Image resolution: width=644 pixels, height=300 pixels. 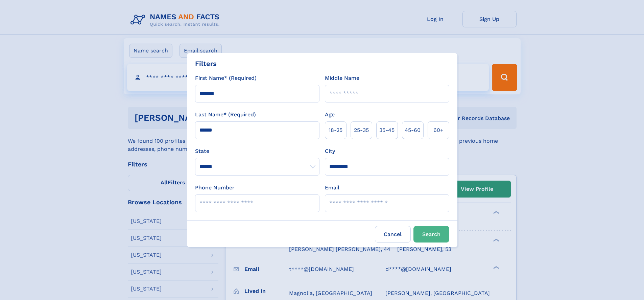 What do you see at coordinates (257, 151) in the screenshot?
I see `label: State` at bounding box center [257, 151].